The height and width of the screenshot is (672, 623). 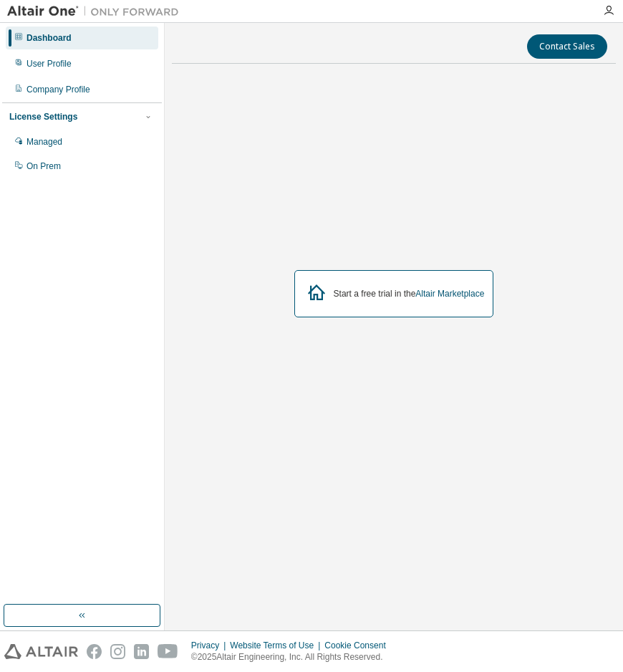 I want to click on p: © 2025 Altair Engineering, Inc. All Rights Reserved., so click(x=293, y=657).